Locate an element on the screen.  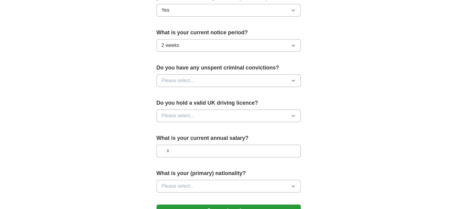
button: Yes is located at coordinates (229, 10).